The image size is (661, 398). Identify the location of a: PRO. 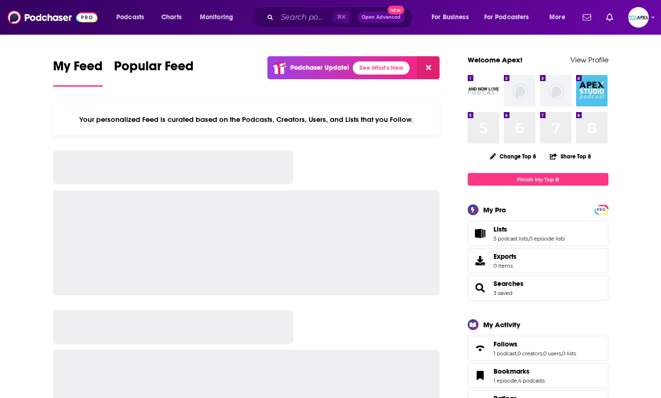
(601, 209).